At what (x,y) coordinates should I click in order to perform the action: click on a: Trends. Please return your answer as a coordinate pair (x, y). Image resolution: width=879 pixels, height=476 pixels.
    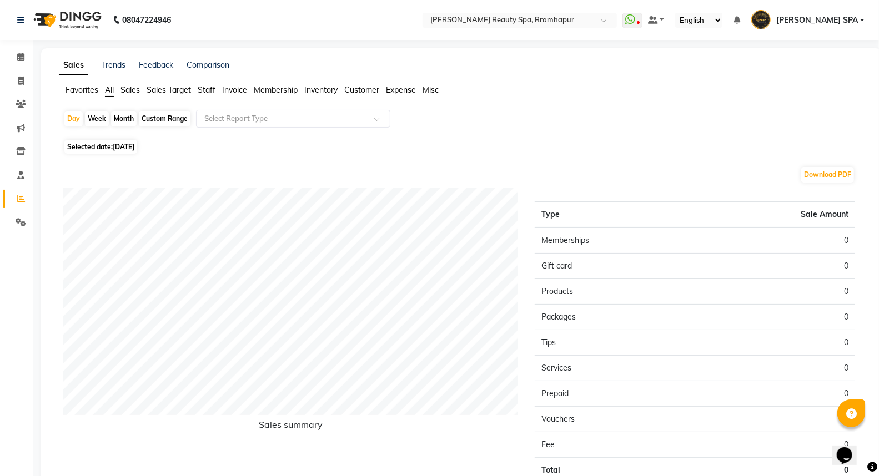
    Looking at the image, I should click on (113, 65).